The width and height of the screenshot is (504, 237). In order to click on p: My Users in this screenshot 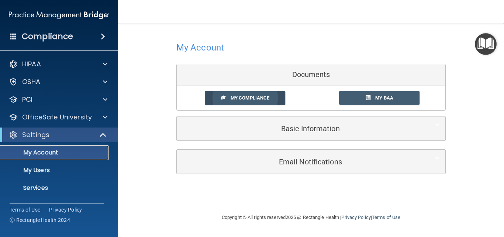, I will do `click(55, 170)`.